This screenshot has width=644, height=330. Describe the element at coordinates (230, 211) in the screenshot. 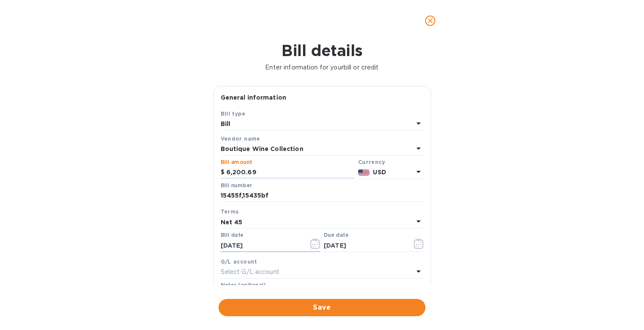

I see `b: Terms` at that location.